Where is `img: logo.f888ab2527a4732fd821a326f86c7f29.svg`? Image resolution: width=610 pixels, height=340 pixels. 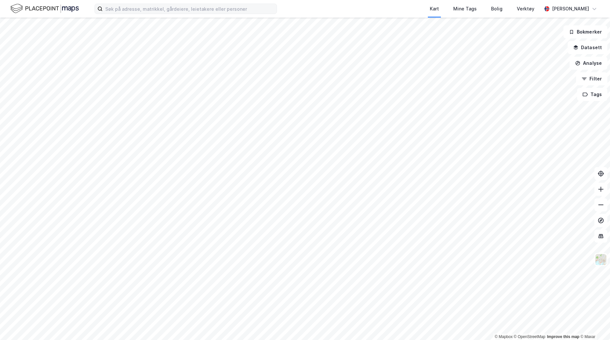 img: logo.f888ab2527a4732fd821a326f86c7f29.svg is located at coordinates (45, 8).